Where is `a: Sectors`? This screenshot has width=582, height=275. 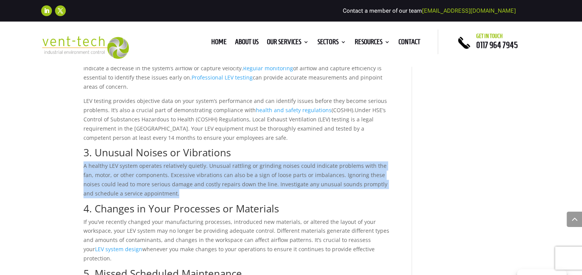
a: Sectors is located at coordinates (331, 43).